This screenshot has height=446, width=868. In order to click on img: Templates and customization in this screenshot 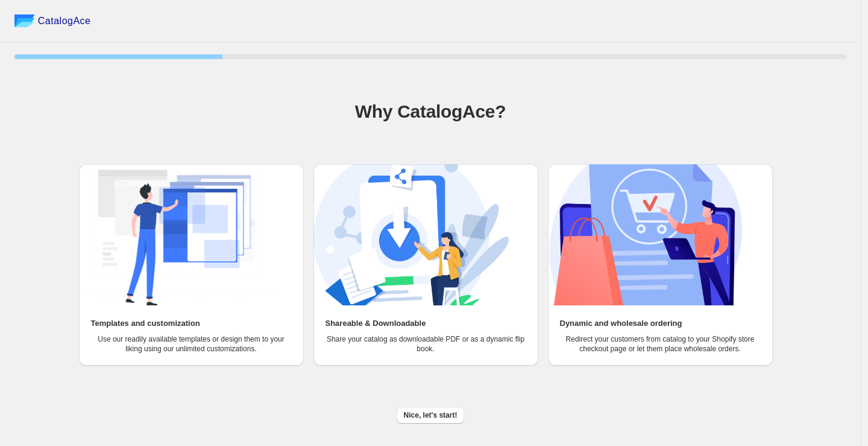, I will do `click(177, 234)`.